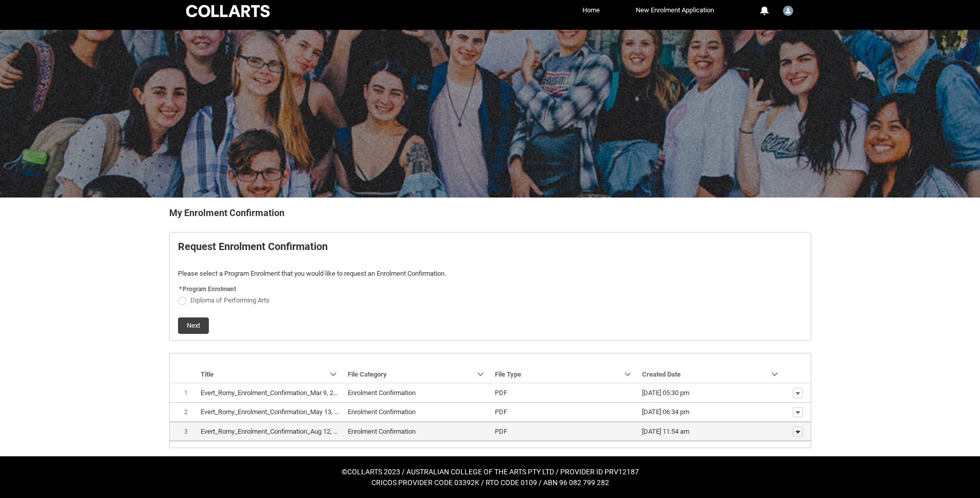  What do you see at coordinates (230, 300) in the screenshot?
I see `span: Diploma of Performing Arts` at bounding box center [230, 300].